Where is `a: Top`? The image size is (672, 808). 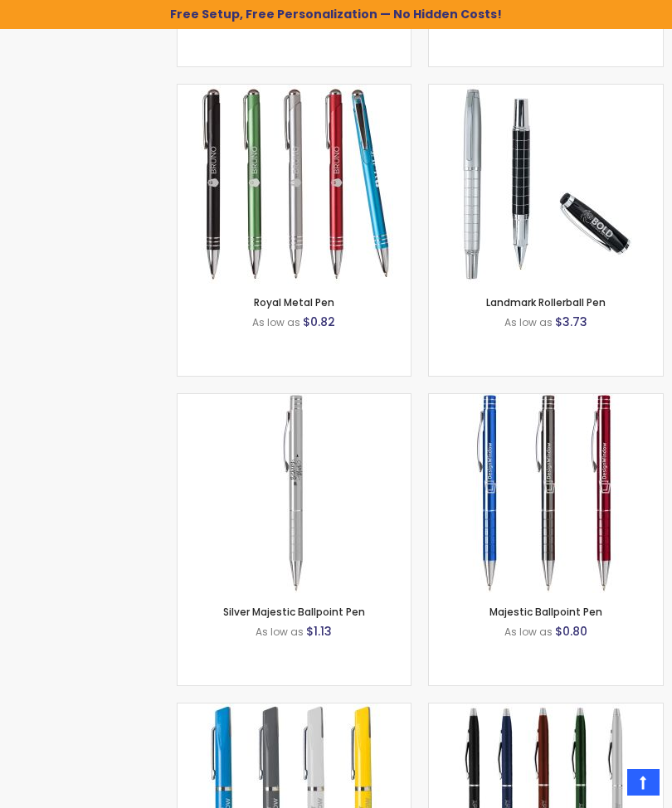
a: Top is located at coordinates (643, 783).